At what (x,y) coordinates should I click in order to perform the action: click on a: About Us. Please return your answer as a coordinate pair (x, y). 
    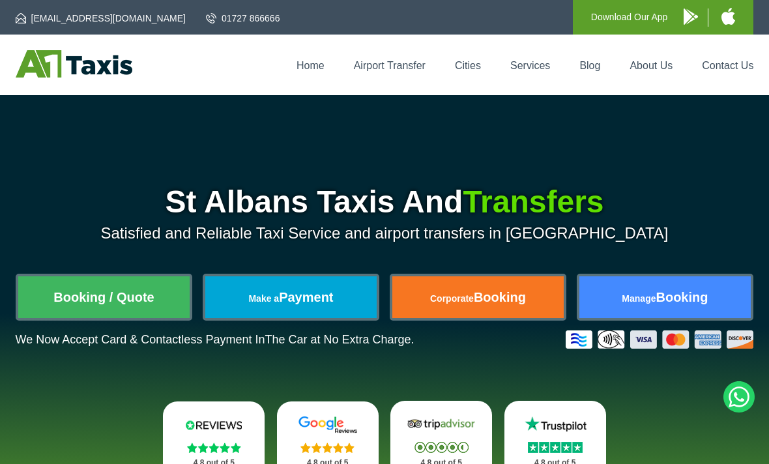
    Looking at the image, I should click on (651, 65).